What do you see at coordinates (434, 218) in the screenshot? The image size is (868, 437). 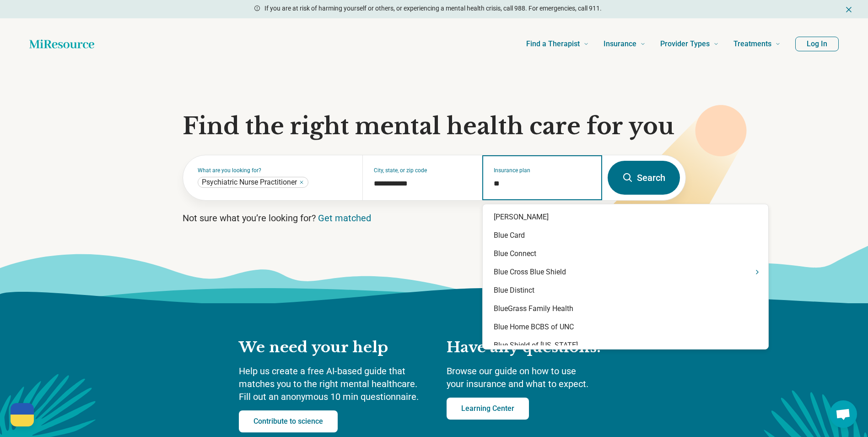 I see `p: Not sure what you’re looking for?` at bounding box center [434, 218].